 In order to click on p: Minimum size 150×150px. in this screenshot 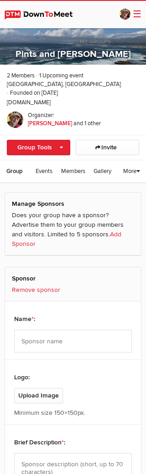, I will do `click(73, 412)`.